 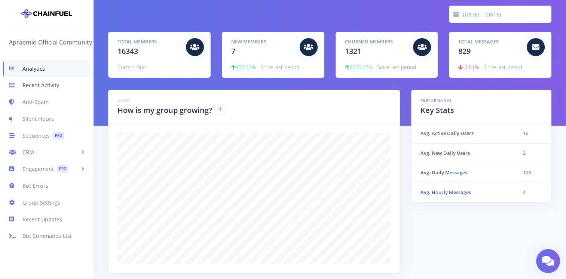 I want to click on h2: Key Stats, so click(x=481, y=110).